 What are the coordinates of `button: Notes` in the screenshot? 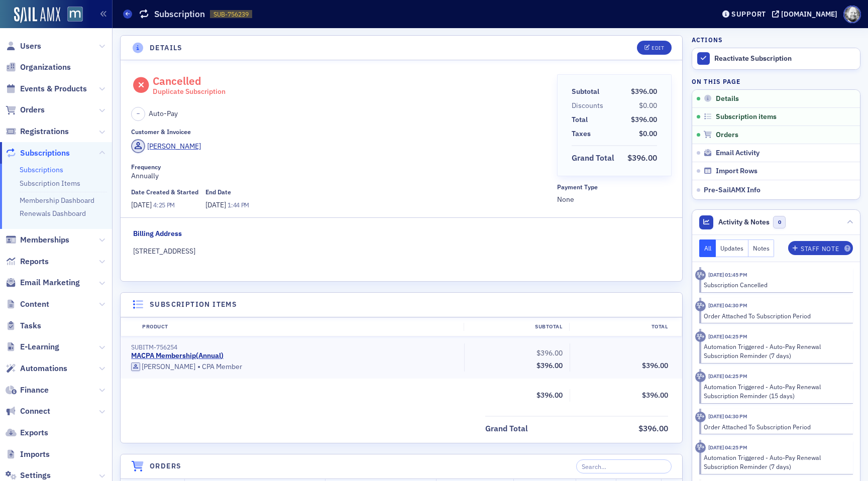 It's located at (761, 248).